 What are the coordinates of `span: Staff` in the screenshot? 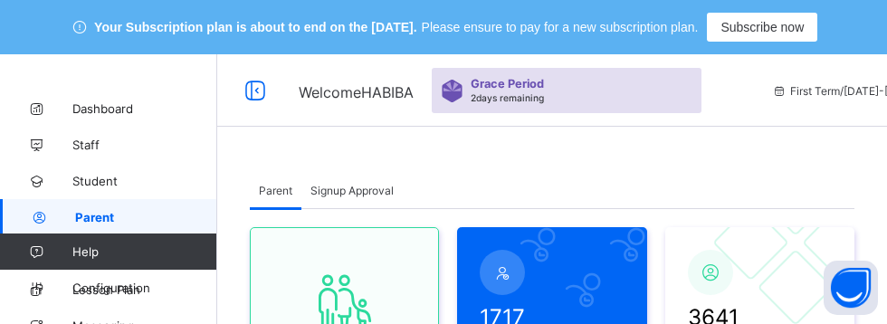 It's located at (145, 145).